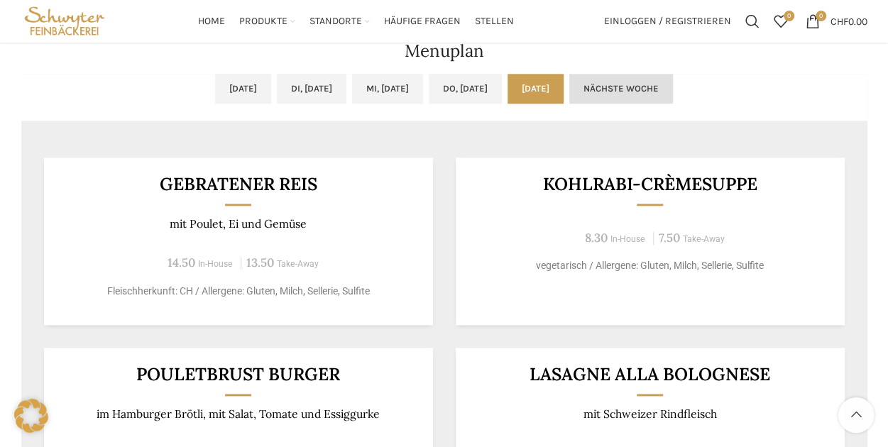 This screenshot has height=447, width=888. Describe the element at coordinates (669, 238) in the screenshot. I see `span: 7.50` at that location.